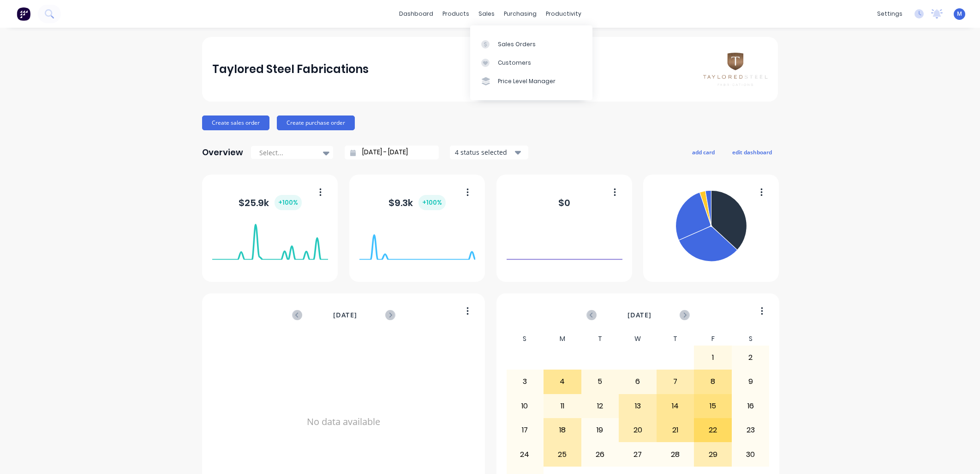 The height and width of the screenshot is (474, 980). I want to click on div: 22, so click(712, 430).